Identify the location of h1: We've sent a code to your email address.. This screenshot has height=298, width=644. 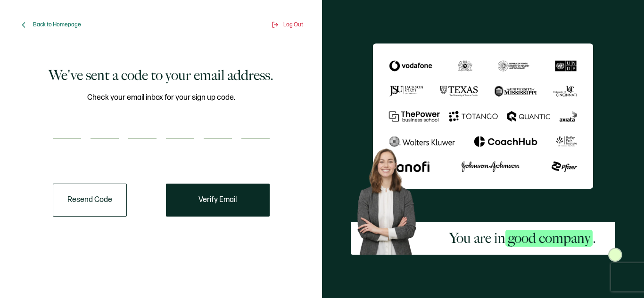
(160, 75).